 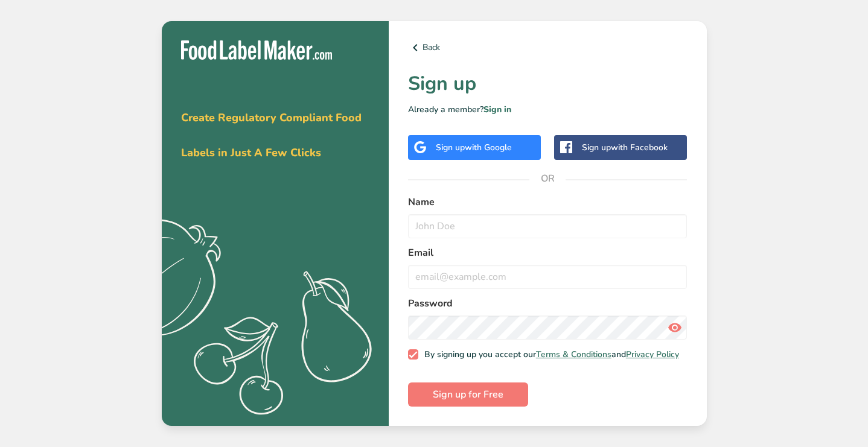 I want to click on a: Sign in, so click(x=497, y=109).